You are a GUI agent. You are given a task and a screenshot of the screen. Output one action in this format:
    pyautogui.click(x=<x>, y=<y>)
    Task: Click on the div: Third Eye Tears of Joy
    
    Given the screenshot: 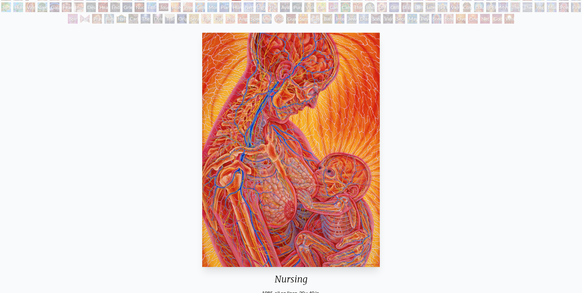 What is the action you would take?
    pyautogui.click(x=358, y=7)
    